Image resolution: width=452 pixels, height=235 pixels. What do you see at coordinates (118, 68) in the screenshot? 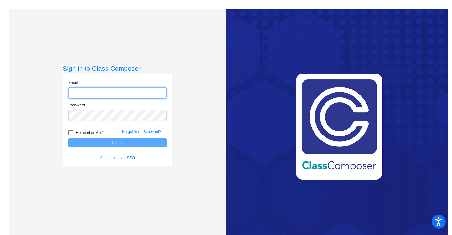
I see `h3: Sign in to Class Composer` at bounding box center [118, 68].